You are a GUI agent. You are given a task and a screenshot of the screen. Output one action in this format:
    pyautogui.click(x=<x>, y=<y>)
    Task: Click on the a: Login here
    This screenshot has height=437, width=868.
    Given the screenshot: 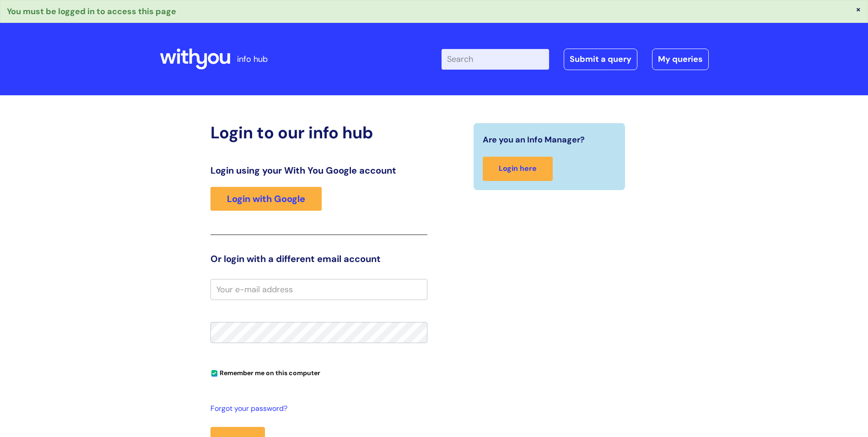 What is the action you would take?
    pyautogui.click(x=518, y=169)
    